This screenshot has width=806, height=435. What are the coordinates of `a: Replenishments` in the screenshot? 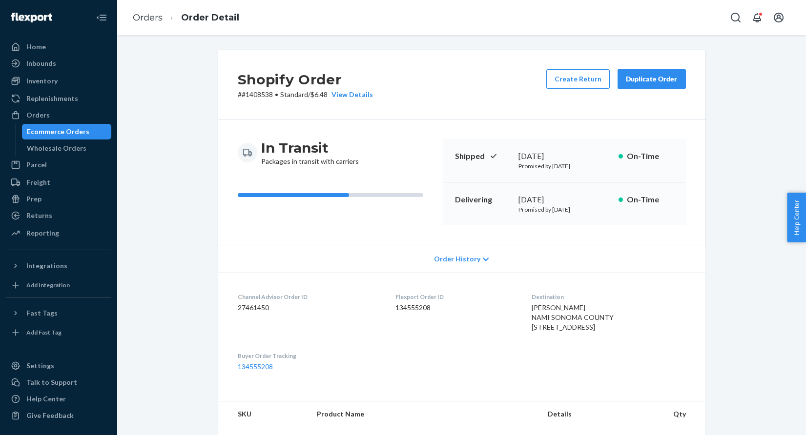 It's located at (59, 99).